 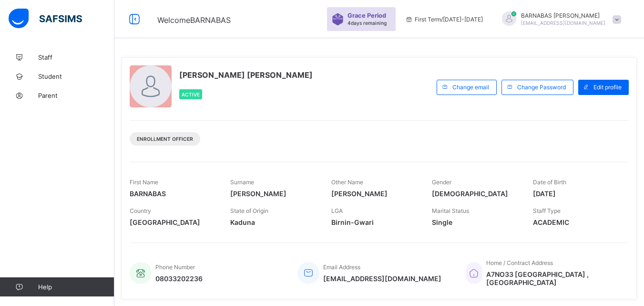 What do you see at coordinates (337, 211) in the screenshot?
I see `span: LGA` at bounding box center [337, 211].